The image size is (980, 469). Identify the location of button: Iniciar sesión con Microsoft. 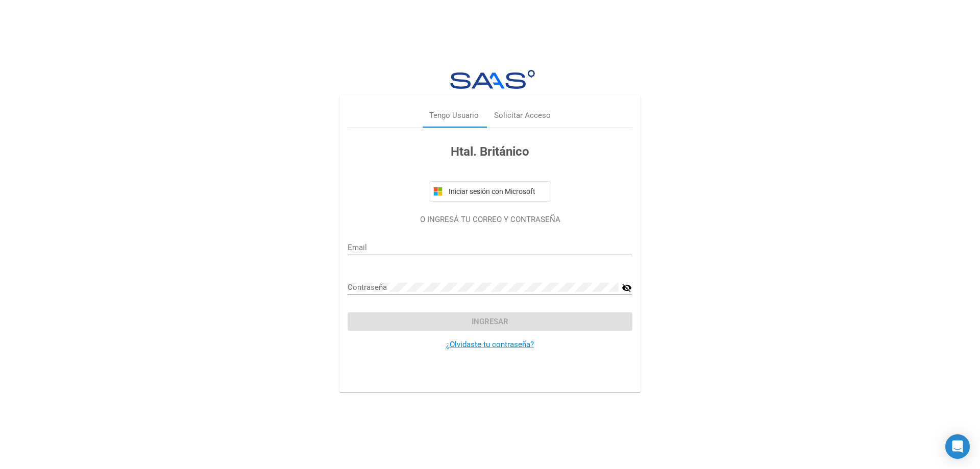
(490, 192).